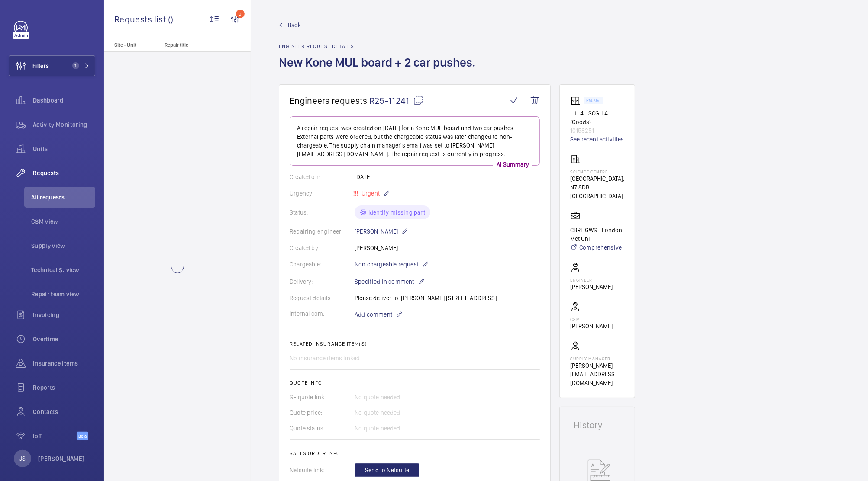  Describe the element at coordinates (63, 197) in the screenshot. I see `span: All requests` at that location.